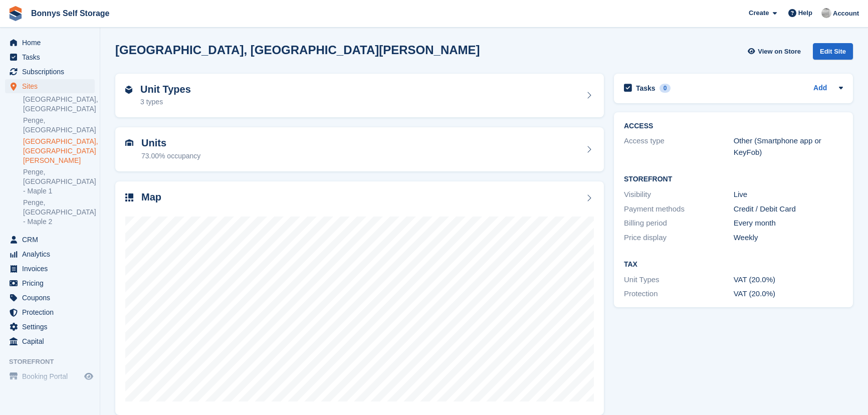 The width and height of the screenshot is (868, 415). I want to click on a: Preview store, so click(89, 376).